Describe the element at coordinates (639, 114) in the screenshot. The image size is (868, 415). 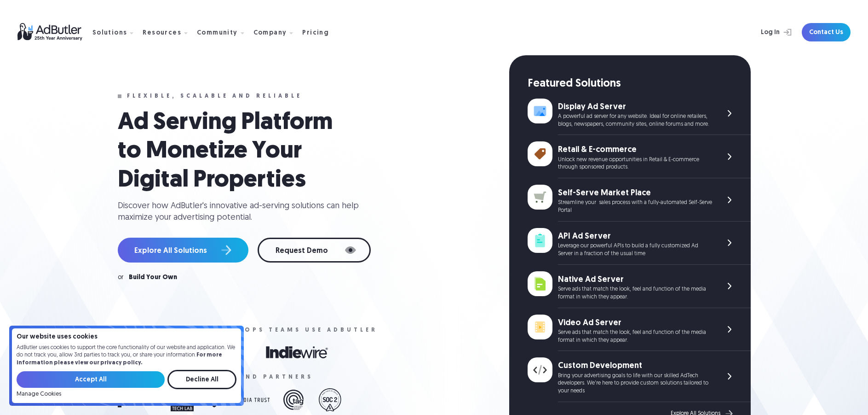
I see `a: Display Ad Server A powerful ad server for any website. Ideal for online retailers, blogs, newspa...` at that location.